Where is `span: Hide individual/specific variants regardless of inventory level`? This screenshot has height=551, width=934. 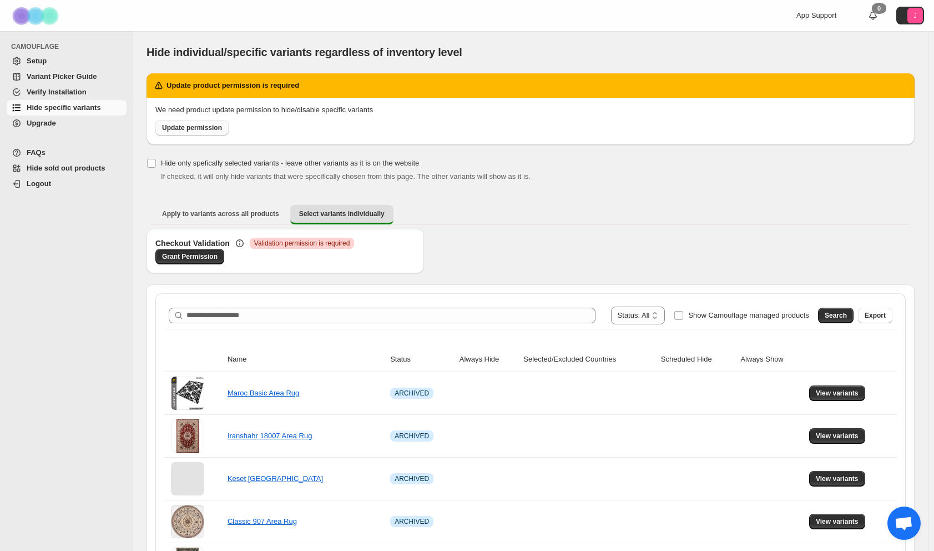 span: Hide individual/specific variants regardless of inventory level is located at coordinates (304, 52).